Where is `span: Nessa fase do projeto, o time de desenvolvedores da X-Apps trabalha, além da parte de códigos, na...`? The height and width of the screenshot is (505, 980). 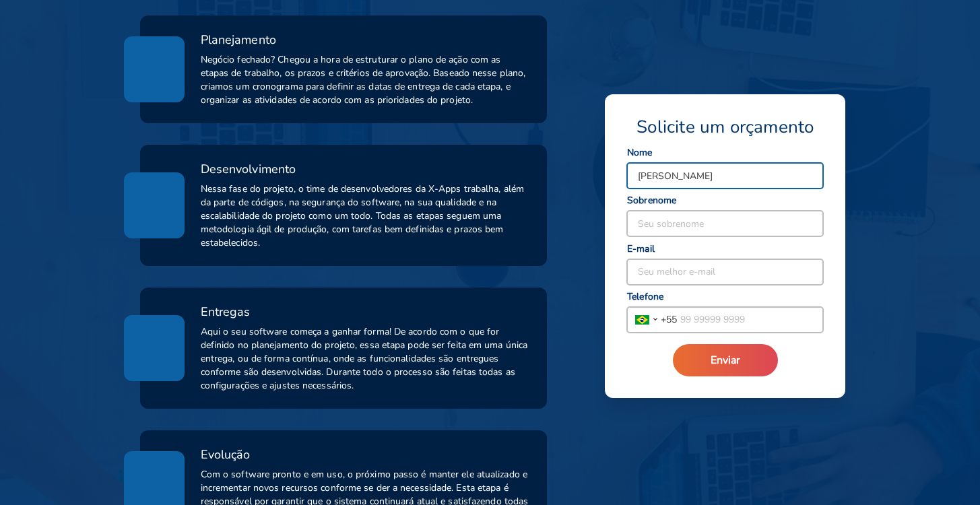 span: Nessa fase do projeto, o time de desenvolvedores da X-Apps trabalha, além da parte de códigos, na... is located at coordinates (366, 216).